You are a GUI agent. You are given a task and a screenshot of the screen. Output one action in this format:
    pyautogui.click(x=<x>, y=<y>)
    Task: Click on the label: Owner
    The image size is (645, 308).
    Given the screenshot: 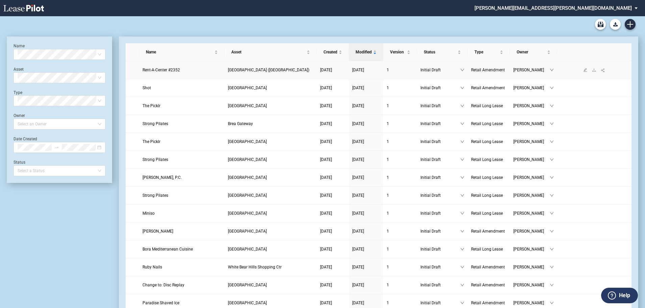 What is the action you would take?
    pyautogui.click(x=19, y=115)
    